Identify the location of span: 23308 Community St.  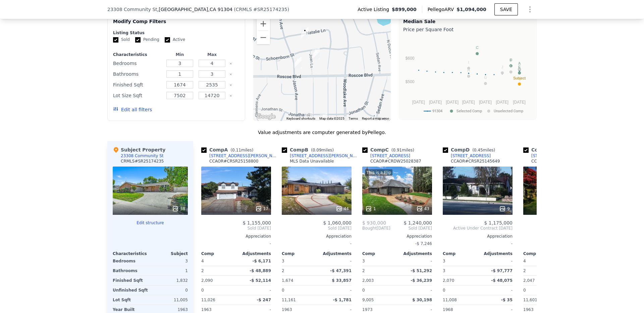
(132, 10).